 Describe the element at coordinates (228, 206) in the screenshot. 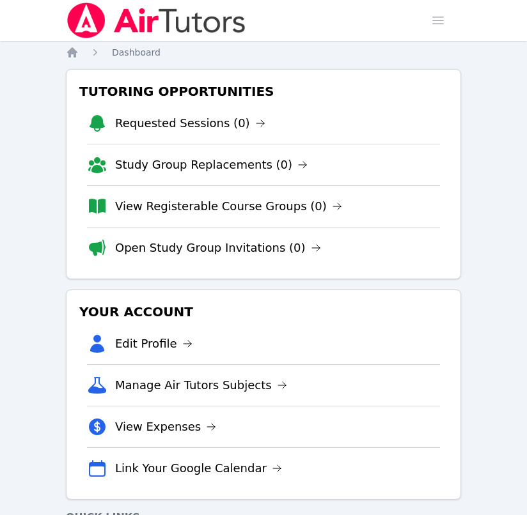

I see `a: View Registerable Course Groups (0)` at that location.